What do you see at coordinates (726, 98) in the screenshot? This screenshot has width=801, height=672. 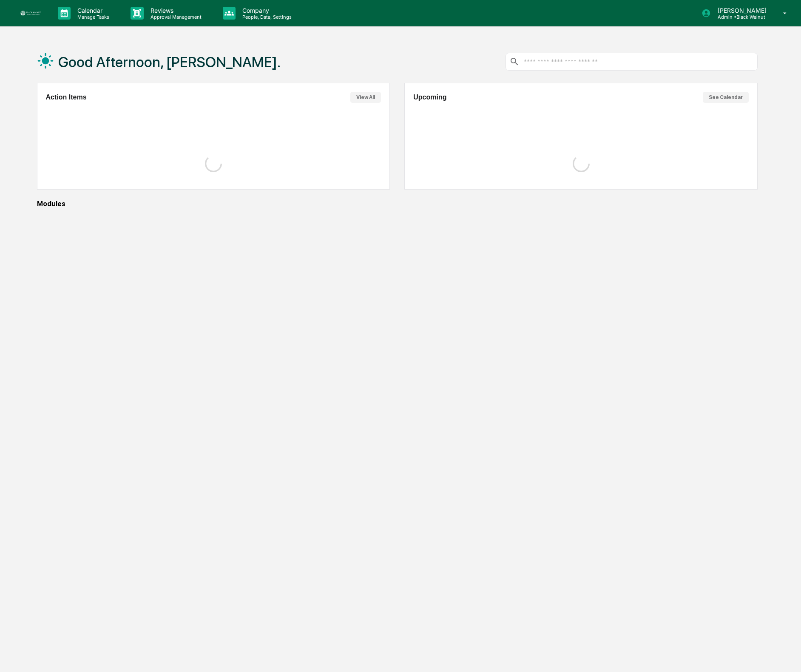 I see `button: See Calendar` at bounding box center [726, 98].